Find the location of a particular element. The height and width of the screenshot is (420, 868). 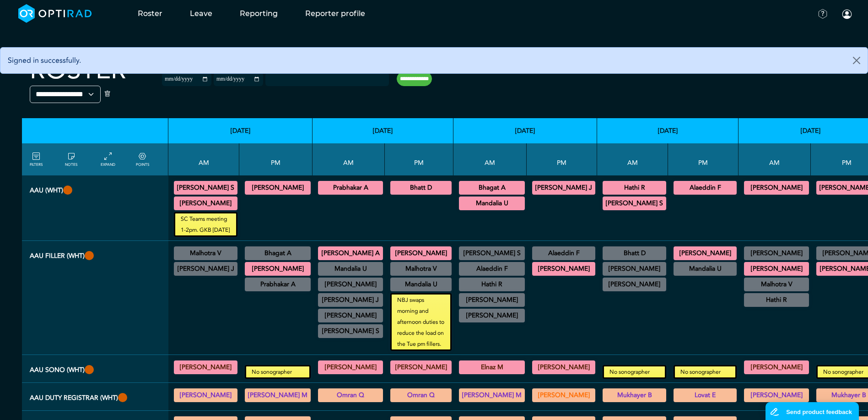

small: NBJ swaps morning and afternoon duties to reduce the load on the Tue pm fillers. is located at coordinates (421, 322).